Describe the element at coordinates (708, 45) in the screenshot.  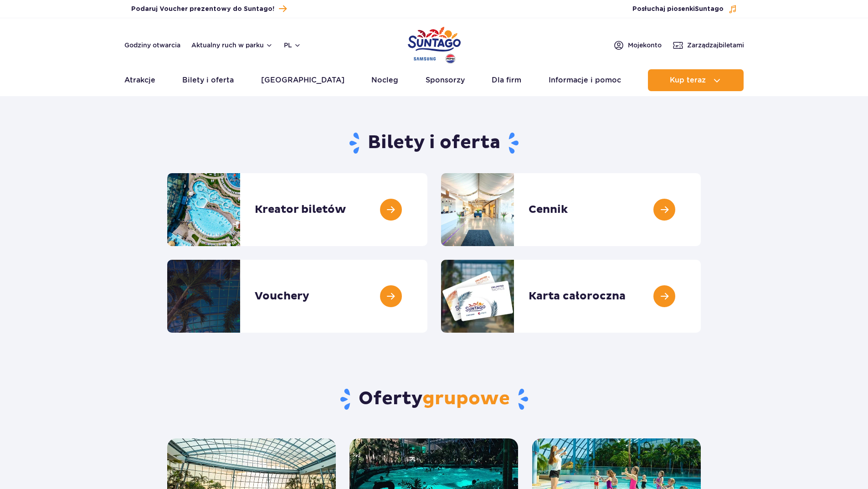
I see `a: Zarządzajbiletami` at that location.